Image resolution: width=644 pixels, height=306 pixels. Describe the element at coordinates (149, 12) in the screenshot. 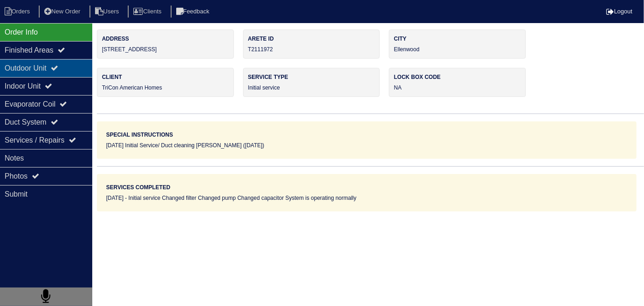

I see `li: Clients` at that location.